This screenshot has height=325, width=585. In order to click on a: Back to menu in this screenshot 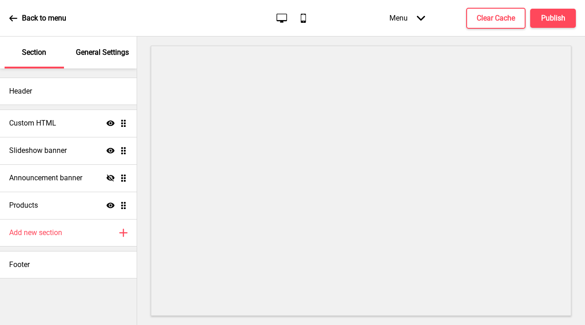, I will do `click(37, 18)`.